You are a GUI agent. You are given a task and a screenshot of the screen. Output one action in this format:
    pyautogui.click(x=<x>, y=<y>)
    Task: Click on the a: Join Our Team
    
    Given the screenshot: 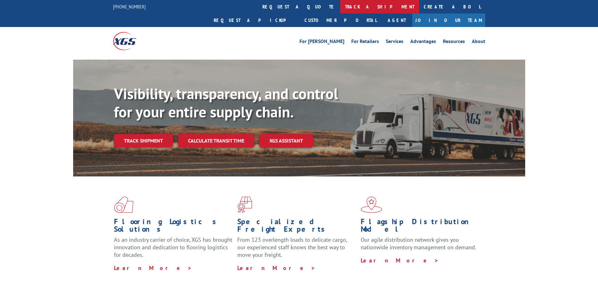 What is the action you would take?
    pyautogui.click(x=449, y=20)
    